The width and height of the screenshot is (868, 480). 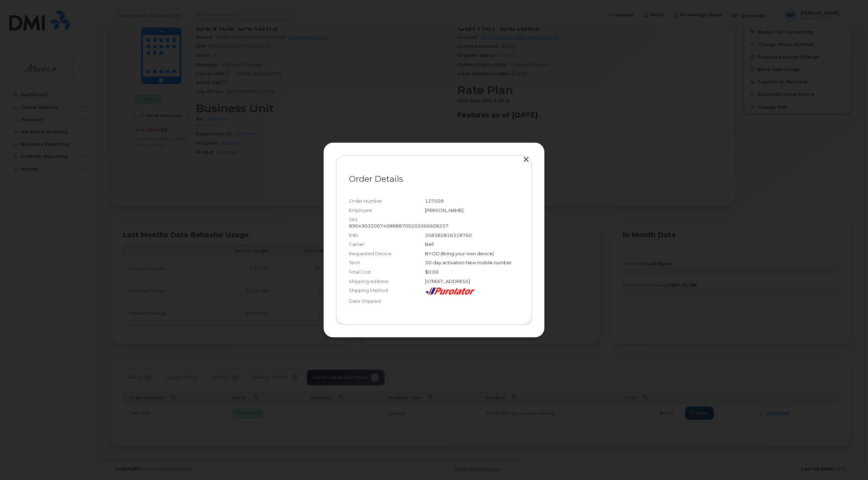 What do you see at coordinates (472, 254) in the screenshot?
I see `div: BYOD (Bring your own device)` at bounding box center [472, 254].